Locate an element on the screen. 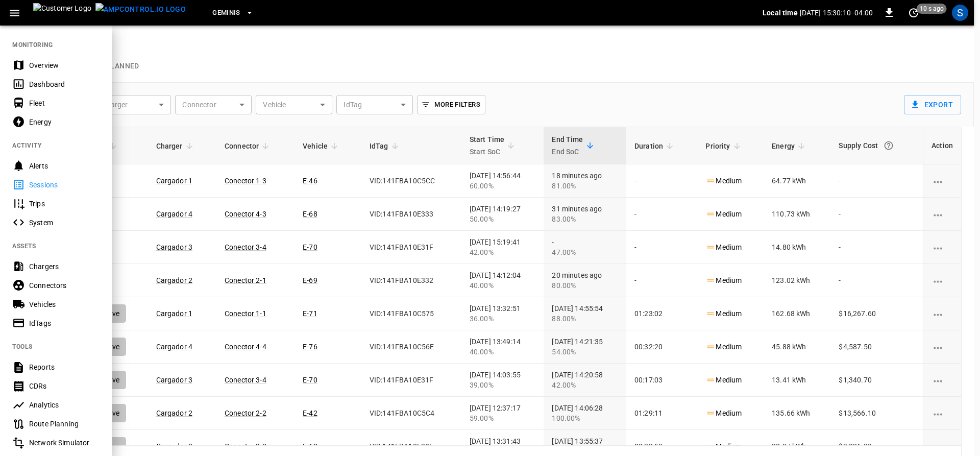  div: Energy is located at coordinates (65, 122).